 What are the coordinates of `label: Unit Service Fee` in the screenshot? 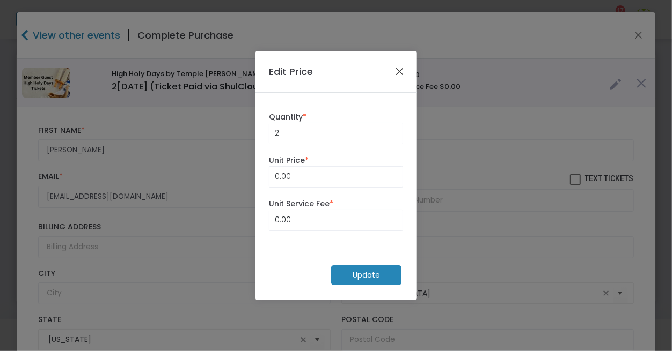 It's located at (336, 204).